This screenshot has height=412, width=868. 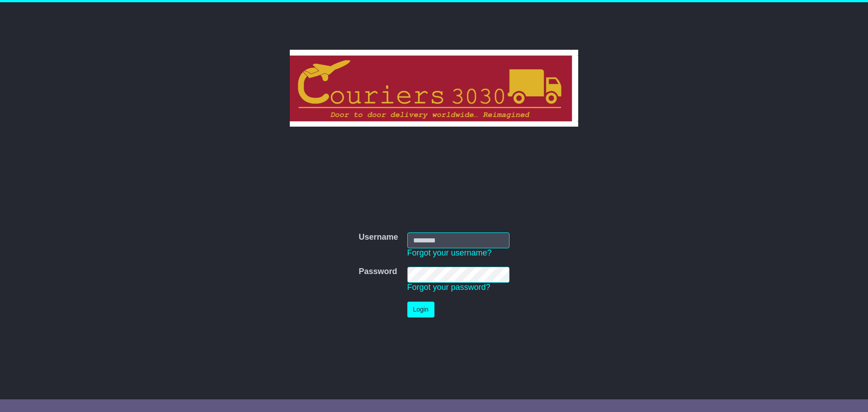 What do you see at coordinates (421, 309) in the screenshot?
I see `button: Login` at bounding box center [421, 309].